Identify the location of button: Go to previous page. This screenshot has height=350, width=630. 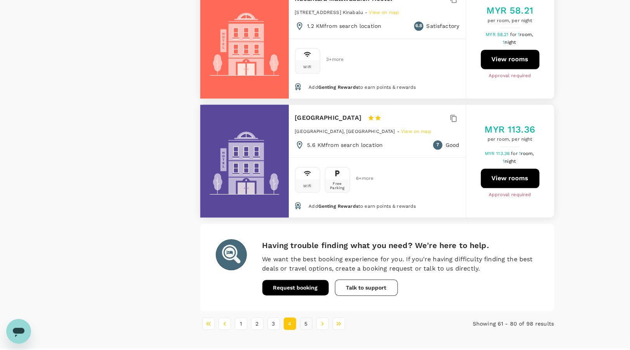
(225, 324).